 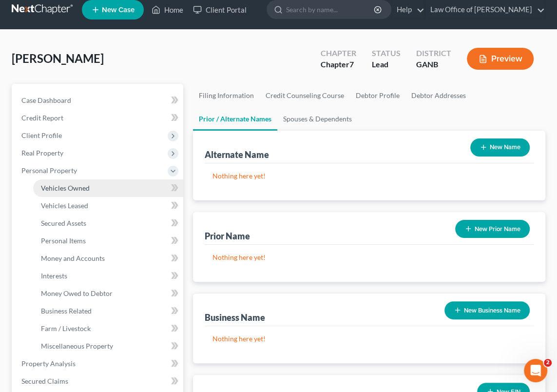 I want to click on span: 7, so click(x=352, y=64).